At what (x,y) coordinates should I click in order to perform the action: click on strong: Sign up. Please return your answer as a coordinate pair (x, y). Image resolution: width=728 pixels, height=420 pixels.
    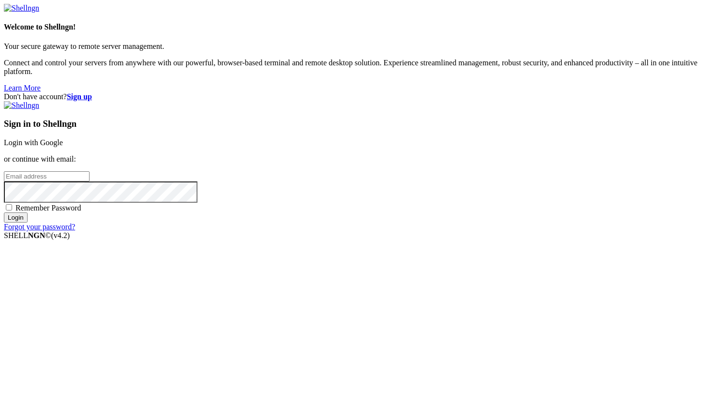
    Looking at the image, I should click on (79, 96).